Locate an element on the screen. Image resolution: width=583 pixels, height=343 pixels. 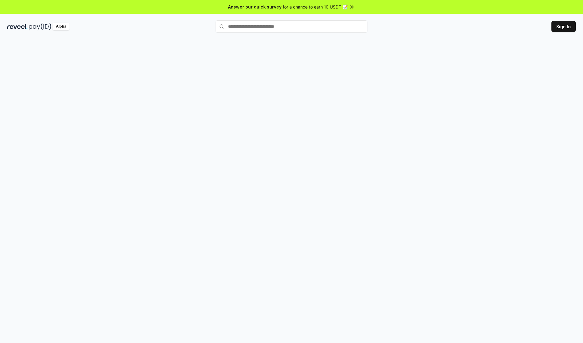
img: reveel_dark is located at coordinates (17, 26).